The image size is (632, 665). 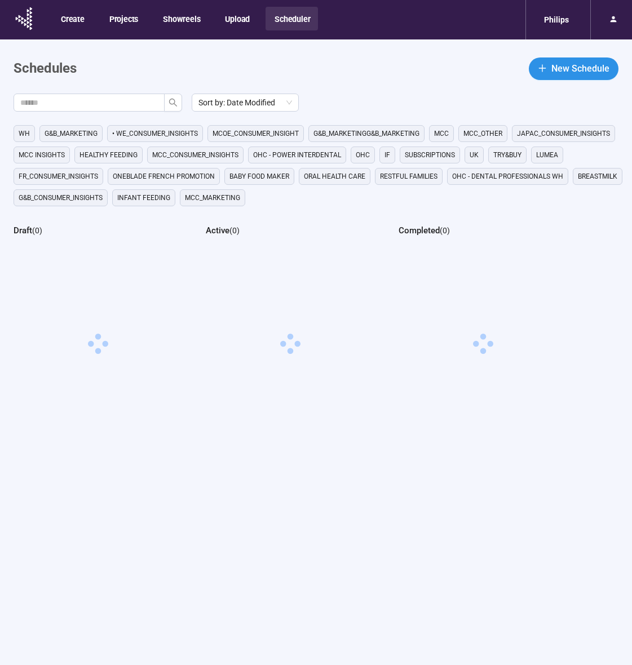 What do you see at coordinates (573, 69) in the screenshot?
I see `button: plusNew Schedule` at bounding box center [573, 69].